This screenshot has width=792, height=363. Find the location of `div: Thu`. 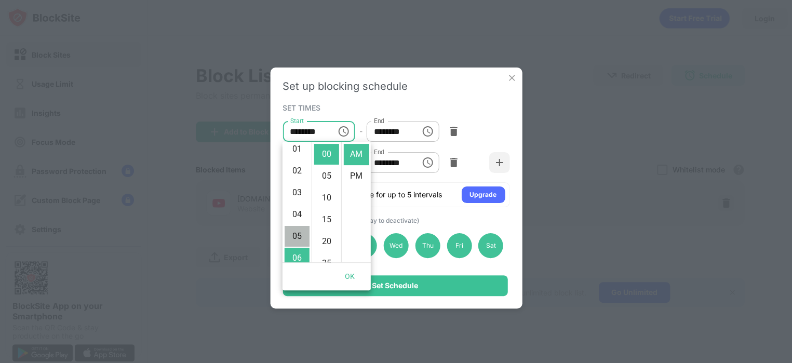

div: Thu is located at coordinates (427, 246).